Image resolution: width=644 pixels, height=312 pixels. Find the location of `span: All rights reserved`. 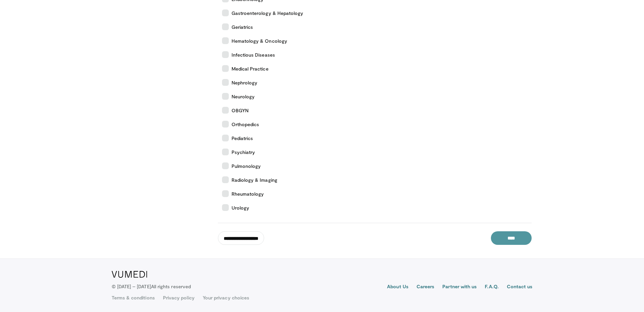

span: All rights reserved is located at coordinates (171, 286).